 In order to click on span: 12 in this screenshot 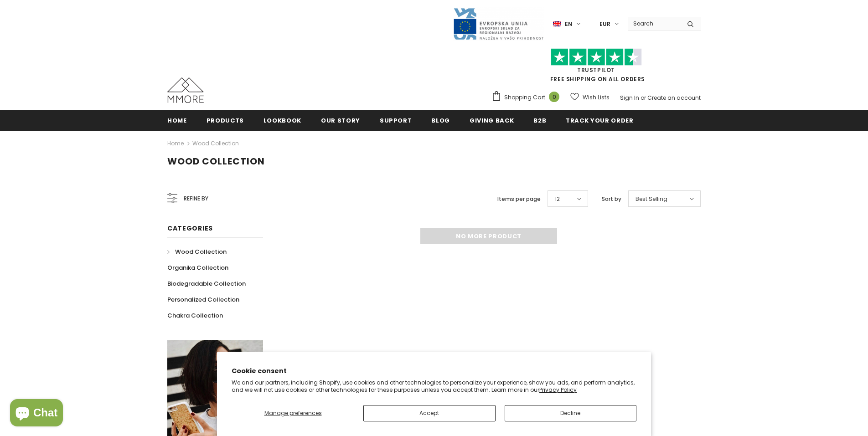, I will do `click(557, 199)`.